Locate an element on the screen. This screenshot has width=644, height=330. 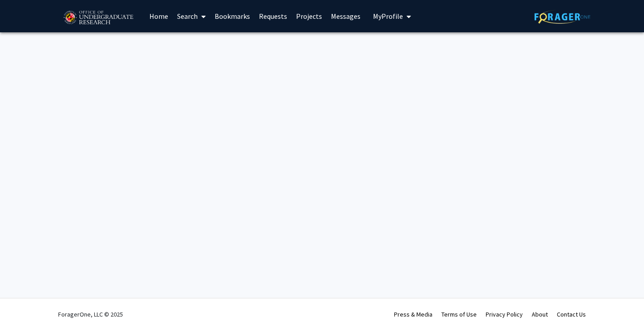
div: ForagerOne, LLC © 2025 is located at coordinates (91, 314).